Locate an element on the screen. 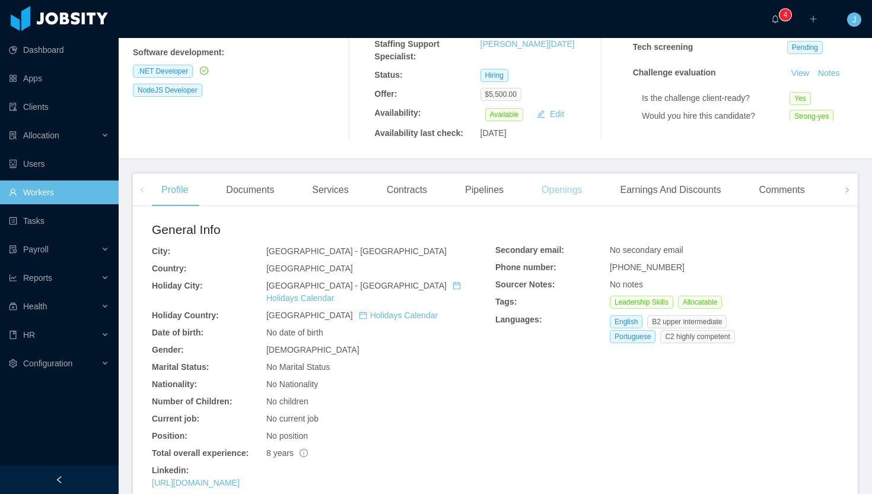 This screenshot has width=872, height=494. b: Phone number: is located at coordinates (526, 267).